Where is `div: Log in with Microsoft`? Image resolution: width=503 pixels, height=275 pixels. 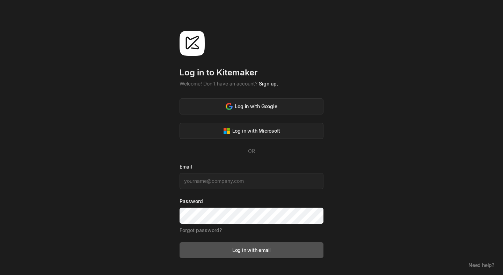
div: Log in with Microsoft is located at coordinates (251, 131).